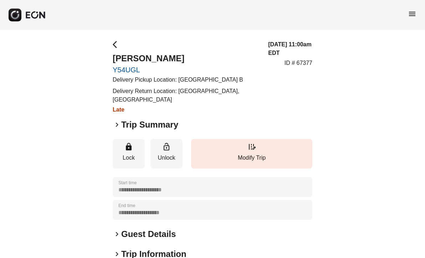 This screenshot has width=425, height=258. I want to click on p: Unlock, so click(167, 158).